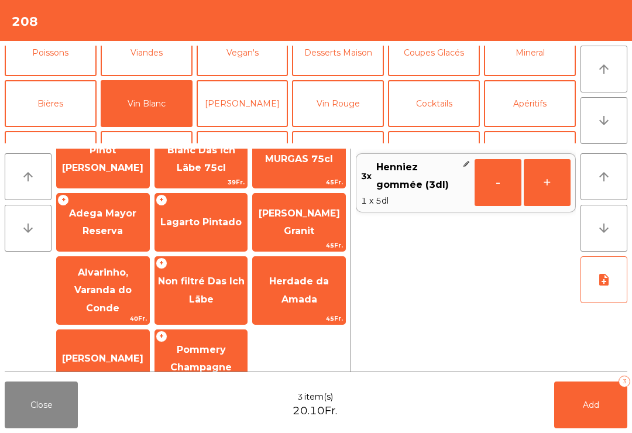 The height and width of the screenshot is (433, 632). What do you see at coordinates (434, 155) in the screenshot?
I see `button: gobelet emporter` at bounding box center [434, 155].